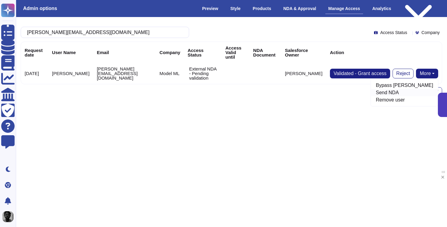 This screenshot has height=227, width=447. I want to click on th: Access Status, so click(203, 52).